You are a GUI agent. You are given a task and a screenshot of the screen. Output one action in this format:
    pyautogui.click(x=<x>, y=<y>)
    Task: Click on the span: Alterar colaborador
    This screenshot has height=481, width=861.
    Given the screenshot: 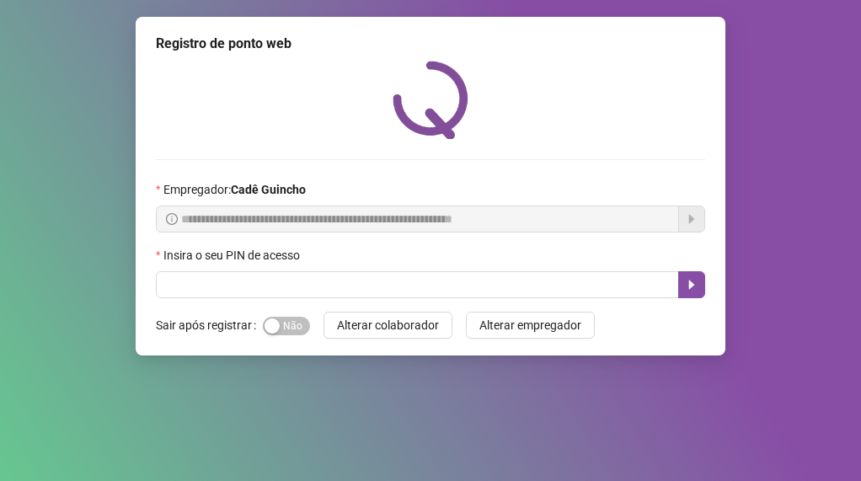 What is the action you would take?
    pyautogui.click(x=388, y=325)
    